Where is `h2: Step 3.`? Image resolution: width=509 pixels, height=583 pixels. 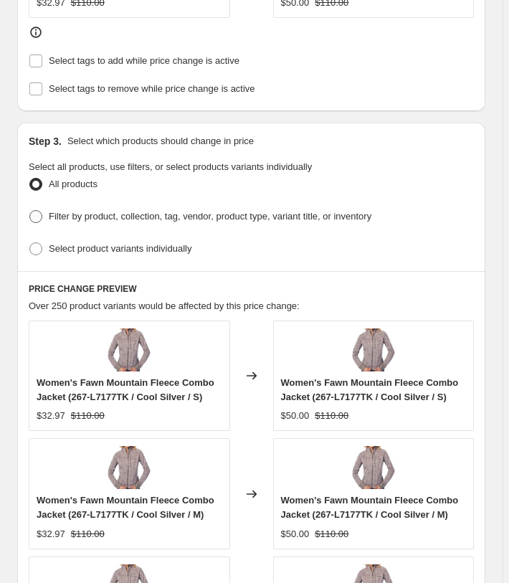
h2: Step 3. is located at coordinates (45, 141).